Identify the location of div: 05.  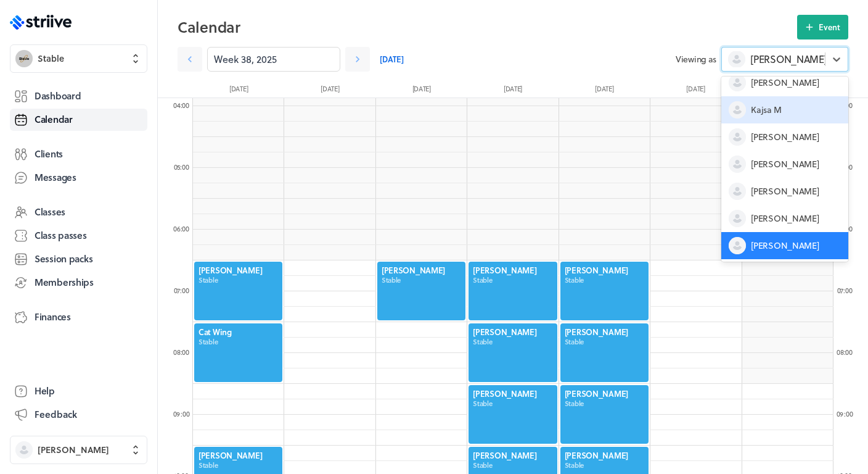
(182, 167).